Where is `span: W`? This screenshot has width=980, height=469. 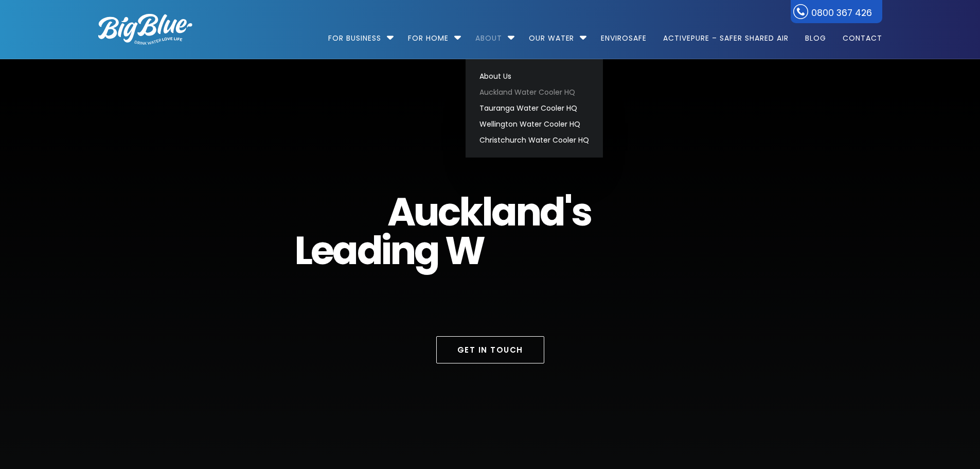
span: W is located at coordinates (464, 250).